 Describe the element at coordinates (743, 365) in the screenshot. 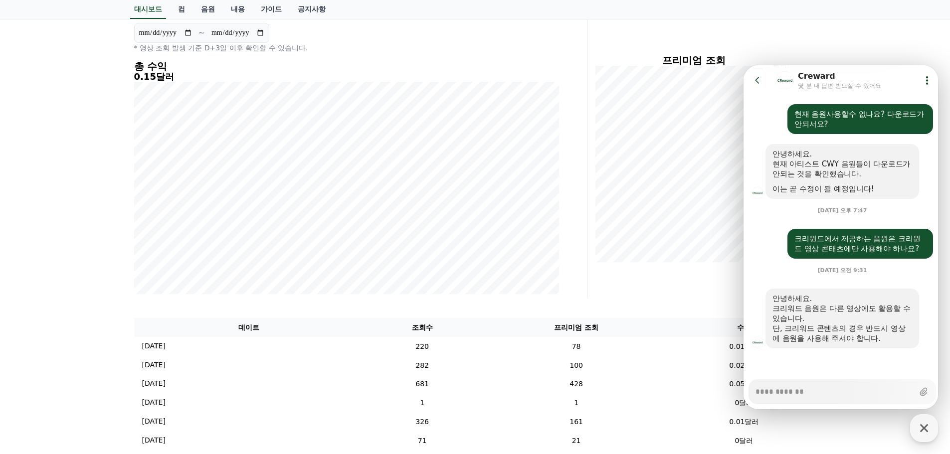

I see `font: 0.02달러` at that location.